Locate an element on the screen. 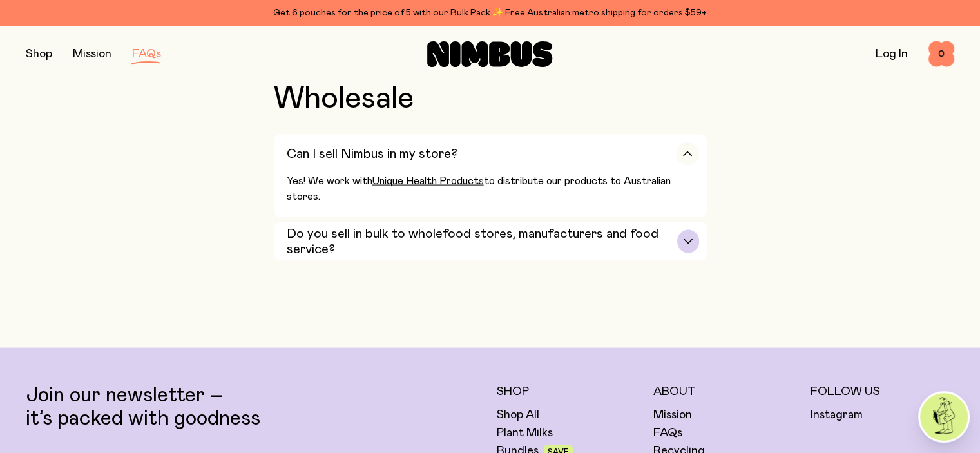 The height and width of the screenshot is (453, 980). img: agent is located at coordinates (945, 417).